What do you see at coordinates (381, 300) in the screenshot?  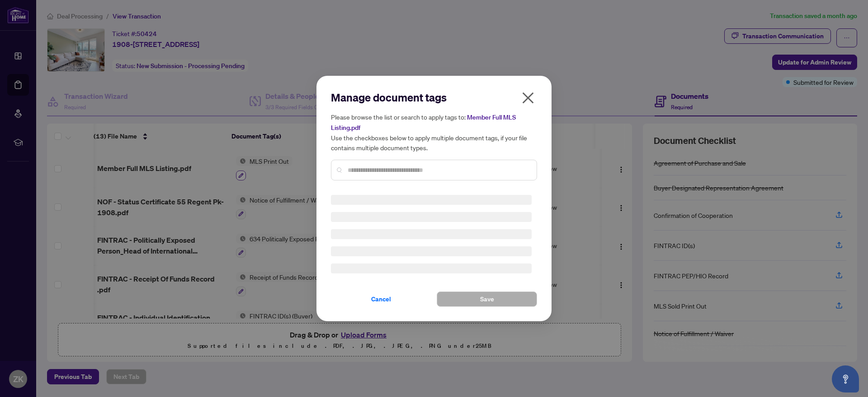 I see `span: Cancel` at bounding box center [381, 300].